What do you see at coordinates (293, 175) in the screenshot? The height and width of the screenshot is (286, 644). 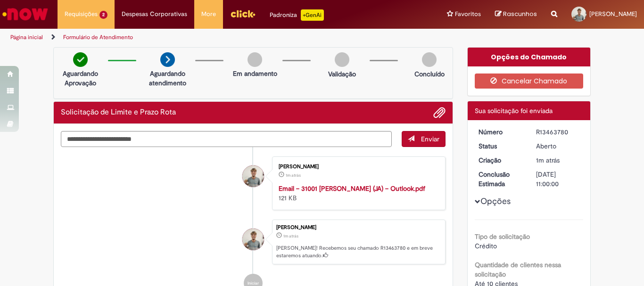 I see `time: 29/08/2025 17:25:48` at bounding box center [293, 175].